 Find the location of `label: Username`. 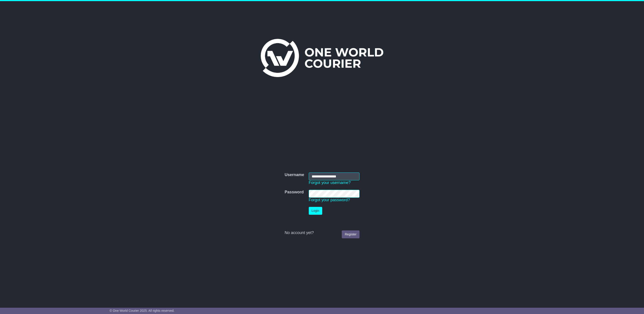

label: Username is located at coordinates (294, 175).